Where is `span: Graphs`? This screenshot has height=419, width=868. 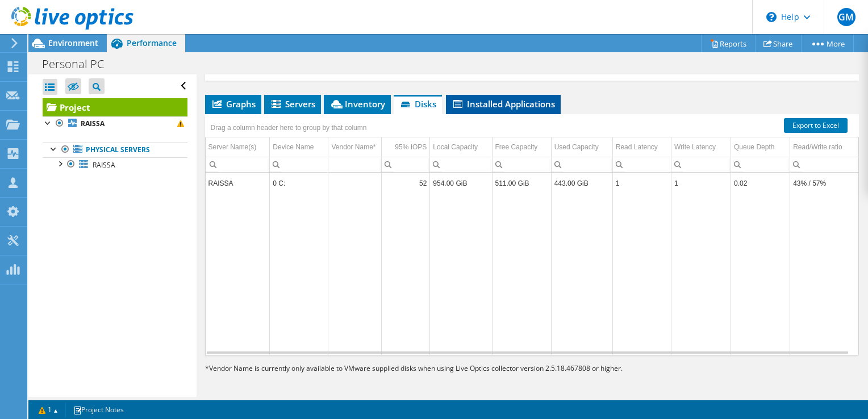 span: Graphs is located at coordinates (233, 104).